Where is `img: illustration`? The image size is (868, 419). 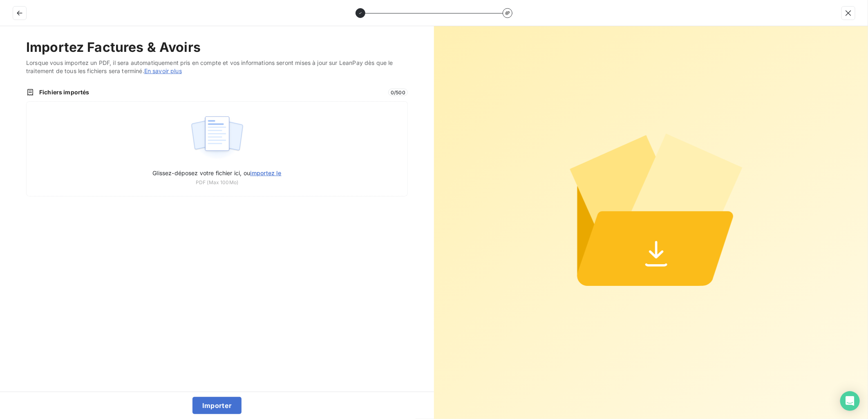
img: illustration is located at coordinates (217, 138).